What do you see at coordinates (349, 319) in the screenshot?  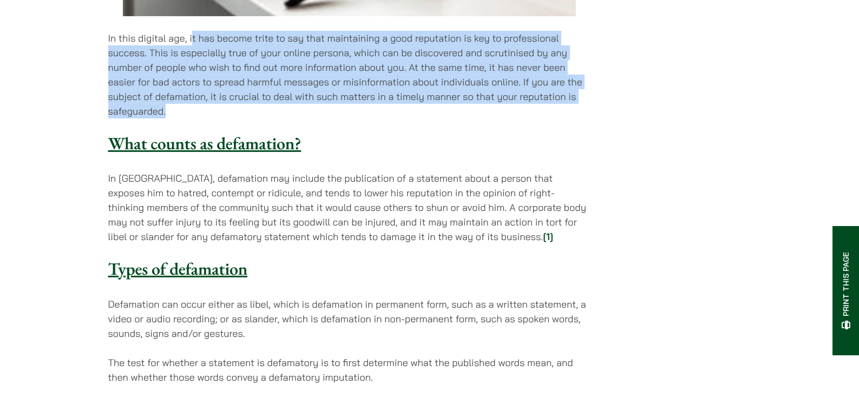 I see `p: Defamation can occur either as libel, which is defamation in permanent form, such as a written st...` at bounding box center [349, 319].